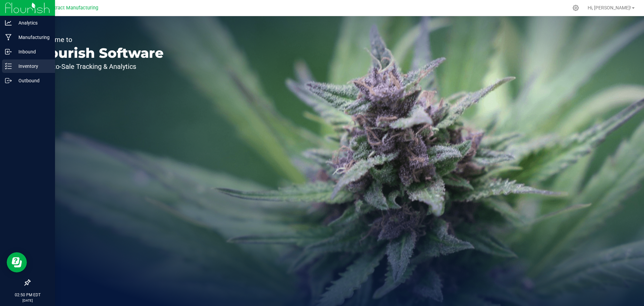 Image resolution: width=644 pixels, height=306 pixels. What do you see at coordinates (9, 38) in the screenshot?
I see `inline-svg: Manufacturing` at bounding box center [9, 38].